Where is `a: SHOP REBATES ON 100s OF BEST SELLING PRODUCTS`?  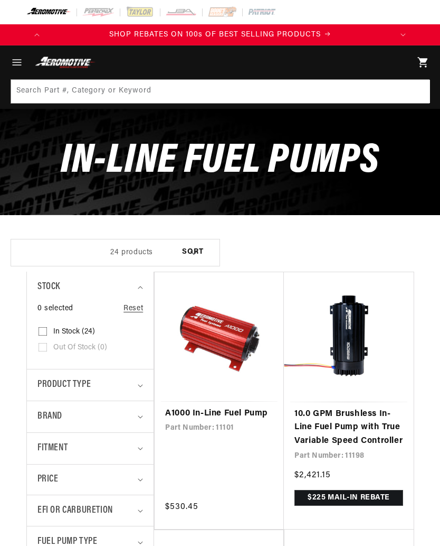 a: SHOP REBATES ON 100s OF BEST SELLING PRODUCTS is located at coordinates (220, 35).